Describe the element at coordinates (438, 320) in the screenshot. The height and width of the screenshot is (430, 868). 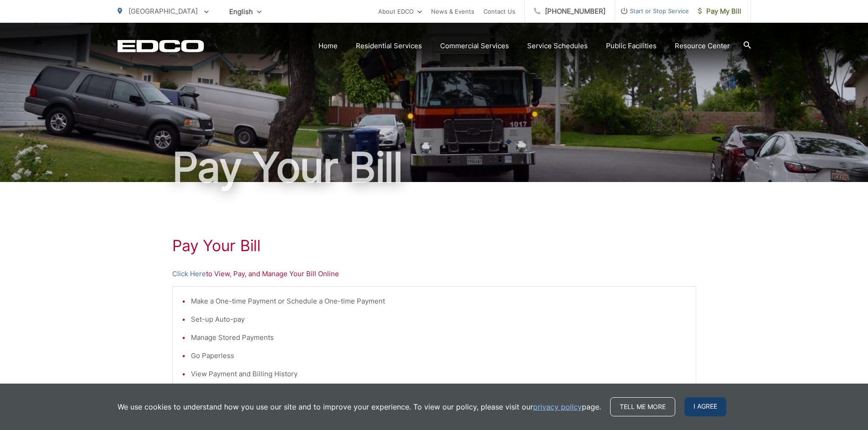
I see `li: Set-up Auto-pay` at that location.